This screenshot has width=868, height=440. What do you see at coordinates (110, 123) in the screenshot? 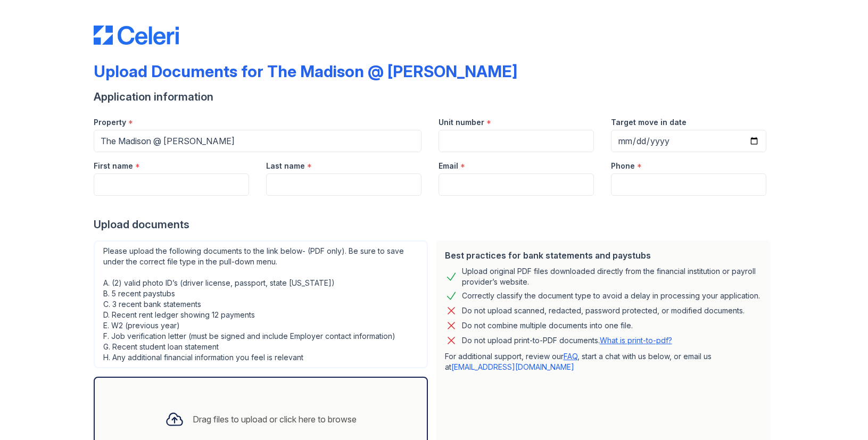
I see `label: Property` at bounding box center [110, 123].